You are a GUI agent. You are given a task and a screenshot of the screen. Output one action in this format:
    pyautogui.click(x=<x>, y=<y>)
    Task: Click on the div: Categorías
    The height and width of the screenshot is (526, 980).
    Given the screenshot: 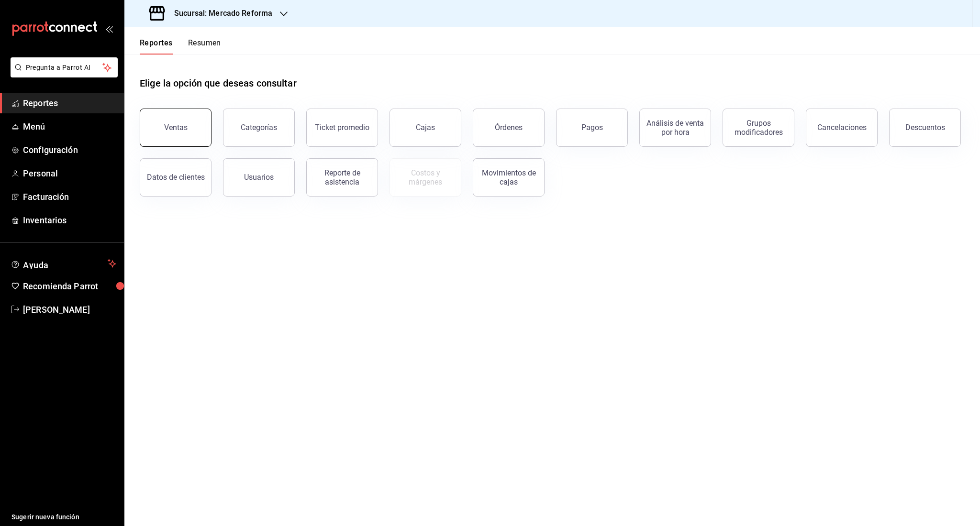 What is the action you would take?
    pyautogui.click(x=259, y=127)
    